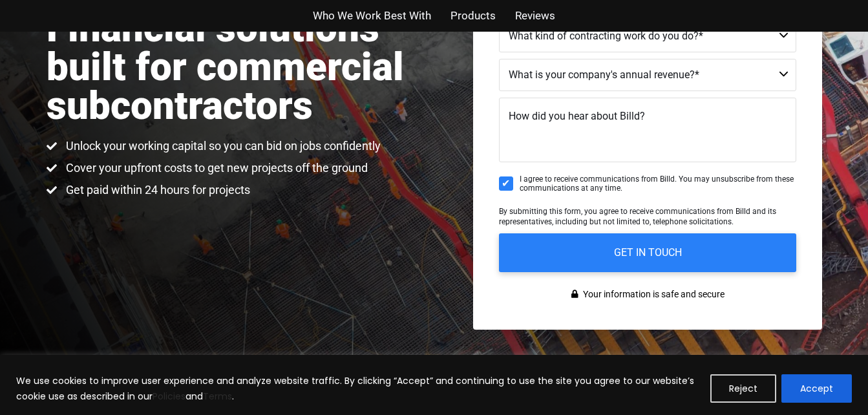 The width and height of the screenshot is (868, 415). I want to click on input: GET IN TOUCH, so click(648, 252).